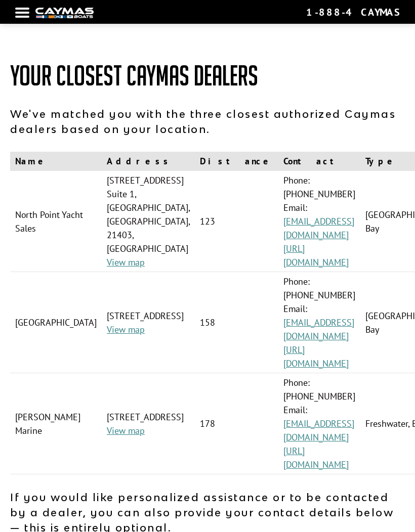 This screenshot has height=532, width=415. Describe the element at coordinates (236, 161) in the screenshot. I see `th: Distance` at that location.